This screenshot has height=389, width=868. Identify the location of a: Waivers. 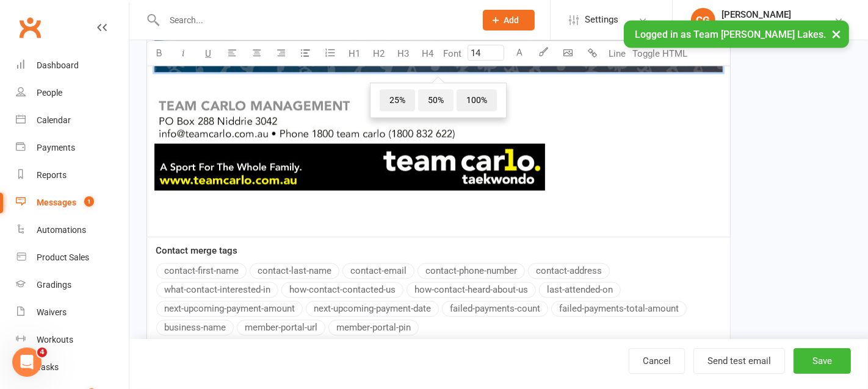
(72, 312).